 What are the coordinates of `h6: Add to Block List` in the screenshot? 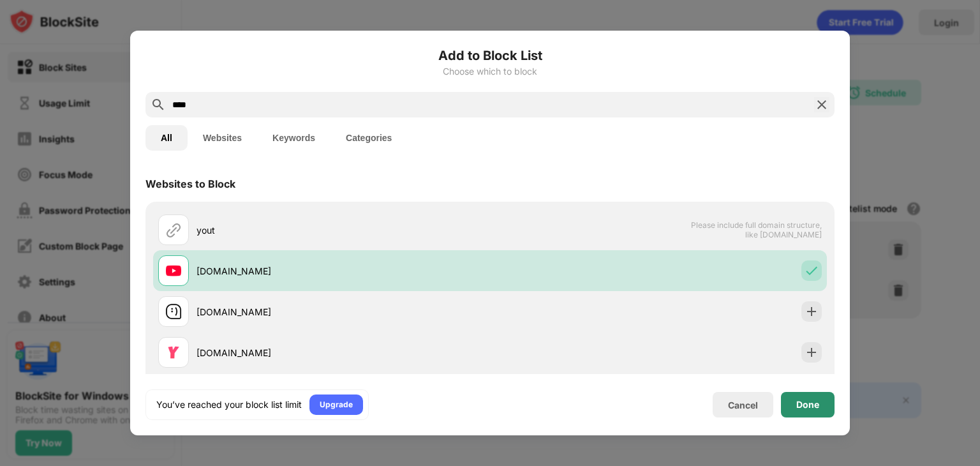 It's located at (490, 55).